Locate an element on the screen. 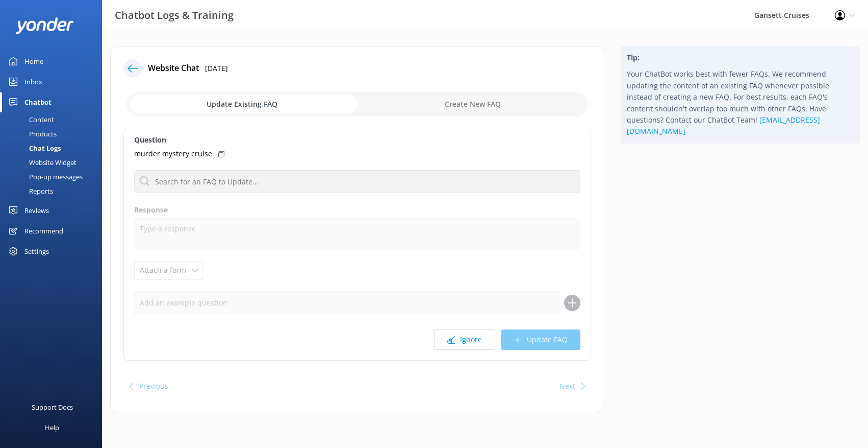 The width and height of the screenshot is (868, 448). div: Inbox is located at coordinates (33, 82).